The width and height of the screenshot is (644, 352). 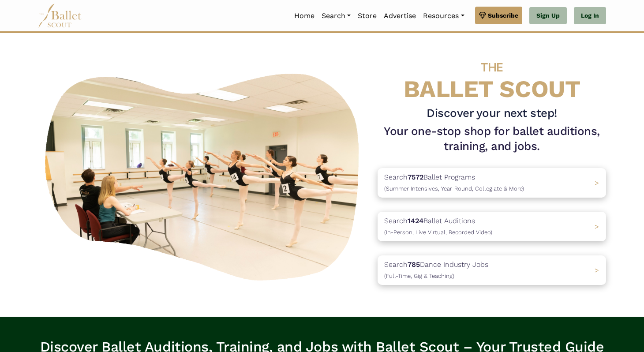 I want to click on span: THE, so click(x=492, y=67).